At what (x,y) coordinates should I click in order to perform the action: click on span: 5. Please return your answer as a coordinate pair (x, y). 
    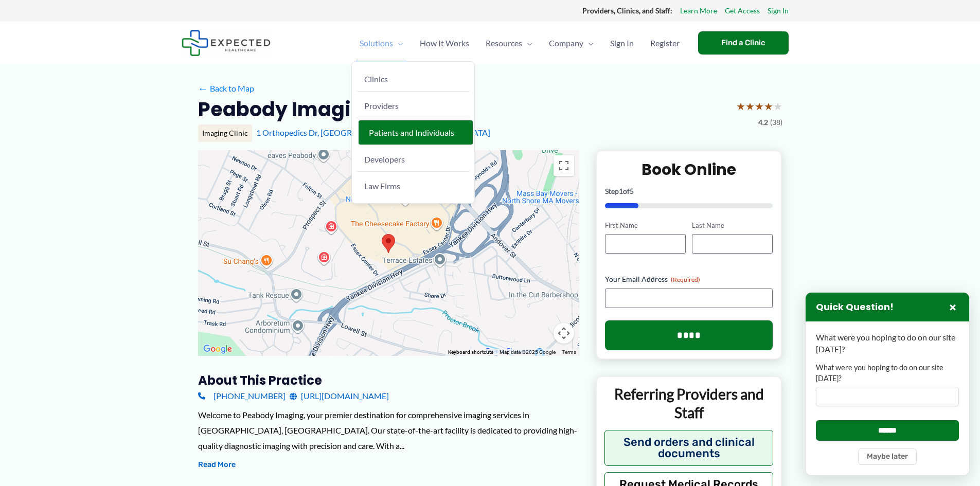
    Looking at the image, I should click on (632, 191).